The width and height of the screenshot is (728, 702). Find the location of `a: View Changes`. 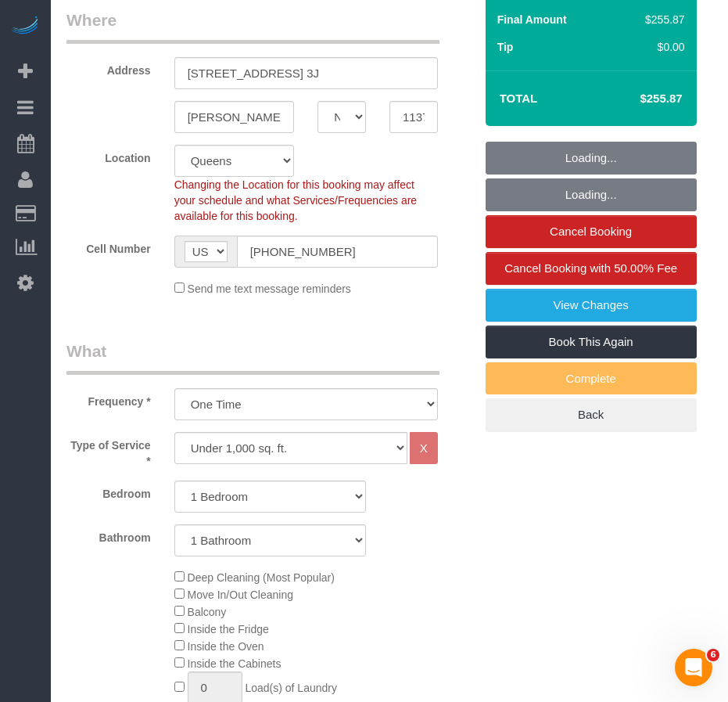

a: View Changes is located at coordinates (591, 305).